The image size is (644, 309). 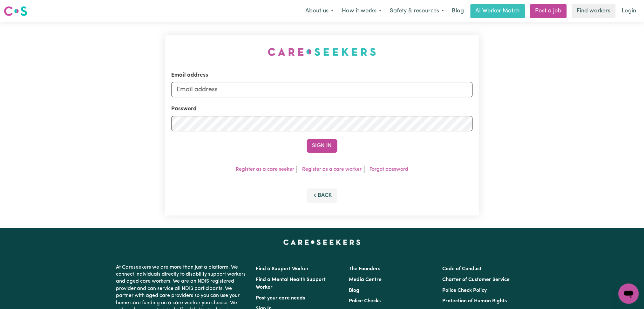 What do you see at coordinates (16, 11) in the screenshot?
I see `a: Careseekers logo` at bounding box center [16, 11].